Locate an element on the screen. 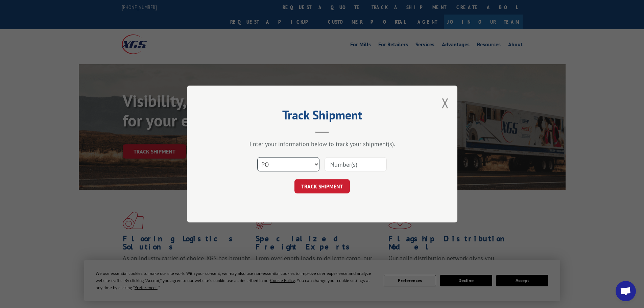 The height and width of the screenshot is (308, 644). button: Close modal is located at coordinates (445, 103).